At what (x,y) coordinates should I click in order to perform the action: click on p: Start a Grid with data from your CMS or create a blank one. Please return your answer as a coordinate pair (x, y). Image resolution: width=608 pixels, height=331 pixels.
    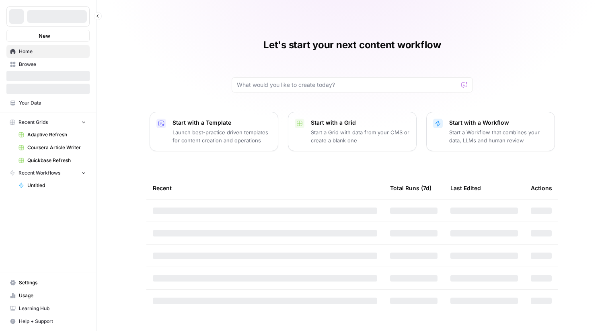
    Looking at the image, I should click on (360, 136).